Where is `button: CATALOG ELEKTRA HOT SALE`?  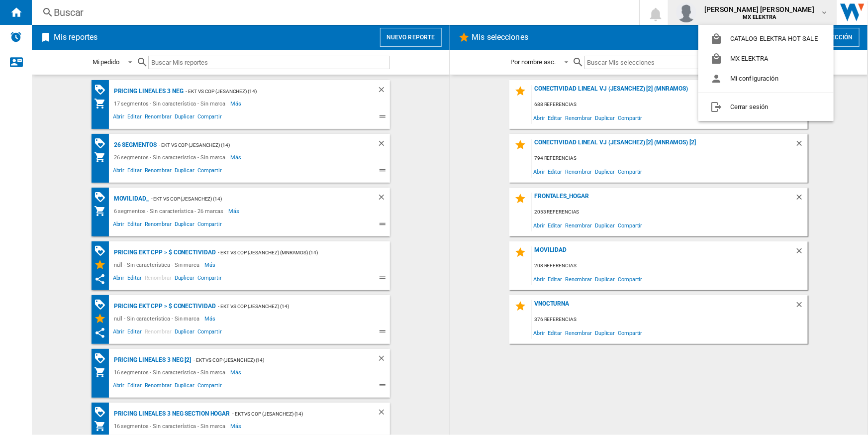
button: CATALOG ELEKTRA HOT SALE is located at coordinates (766, 39).